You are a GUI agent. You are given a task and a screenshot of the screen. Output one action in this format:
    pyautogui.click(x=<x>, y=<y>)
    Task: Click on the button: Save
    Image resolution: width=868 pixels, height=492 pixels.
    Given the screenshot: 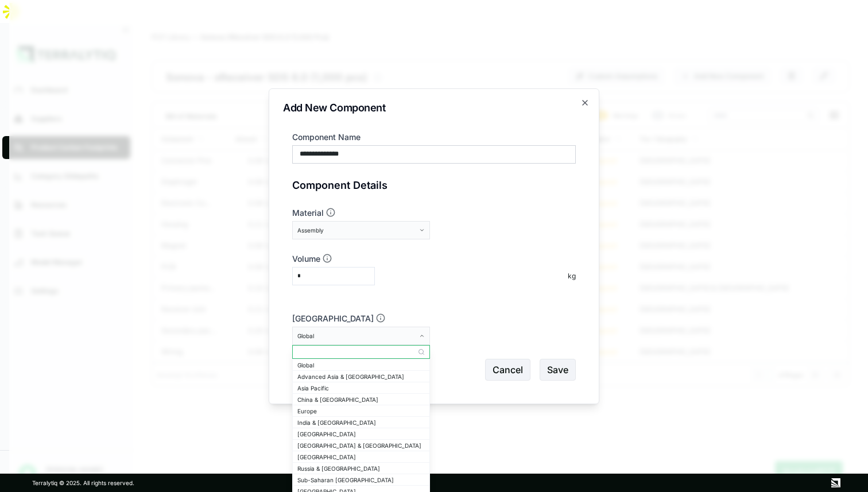 What is the action you would take?
    pyautogui.click(x=558, y=369)
    